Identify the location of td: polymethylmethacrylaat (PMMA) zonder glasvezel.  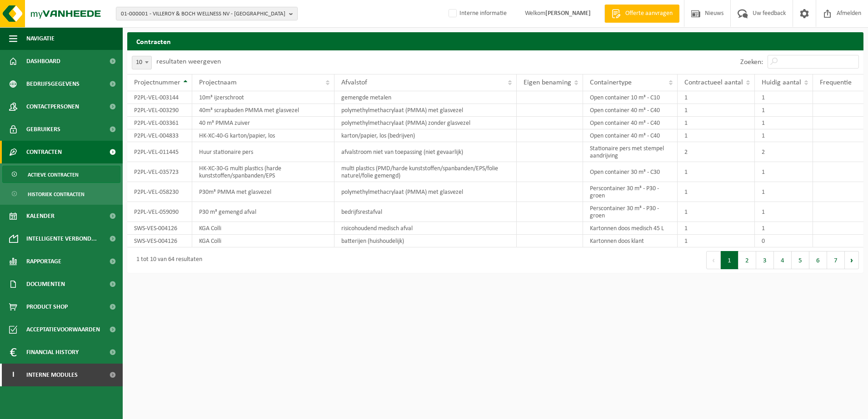
(425, 123).